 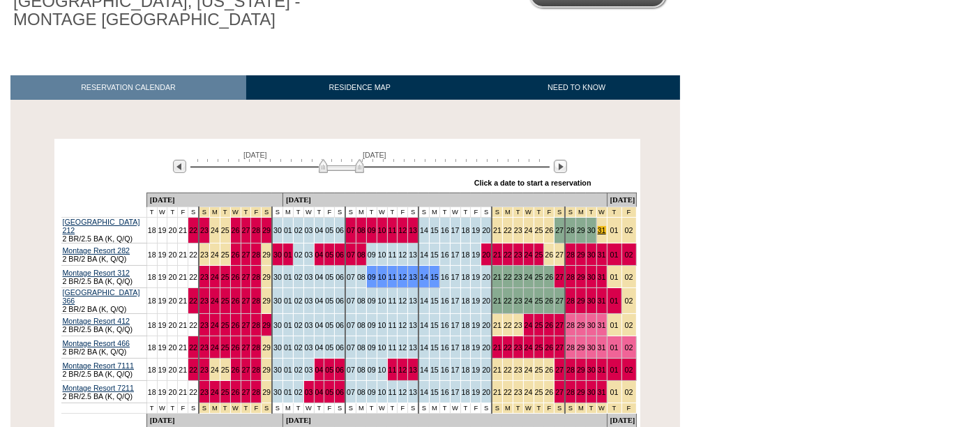 I want to click on a: Montage Resort 282, so click(x=97, y=251).